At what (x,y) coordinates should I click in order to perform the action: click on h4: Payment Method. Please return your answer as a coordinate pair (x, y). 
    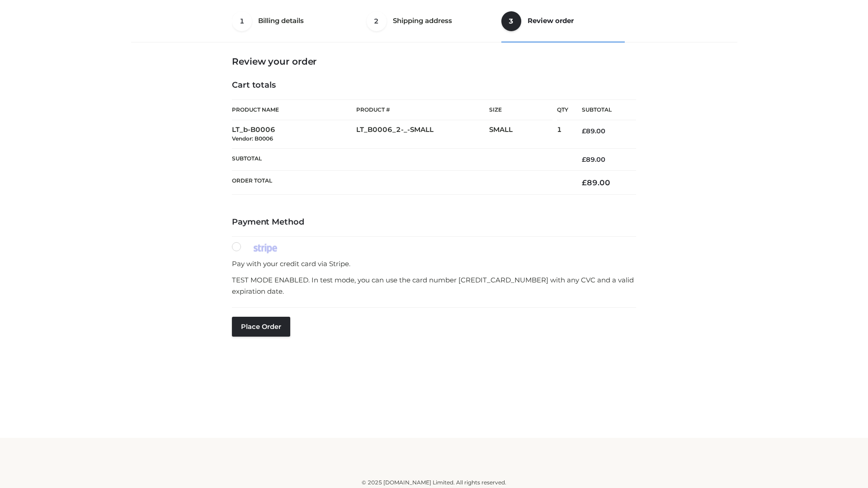
    Looking at the image, I should click on (434, 223).